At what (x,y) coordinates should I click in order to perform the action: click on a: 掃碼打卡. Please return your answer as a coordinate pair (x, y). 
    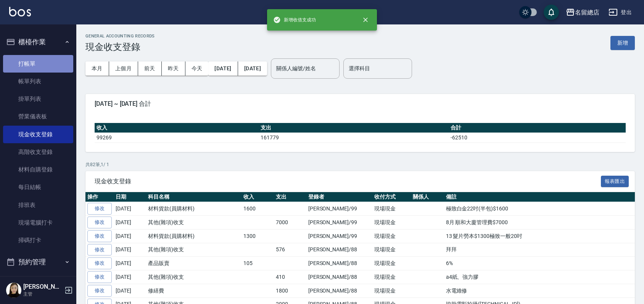
    Looking at the image, I should click on (38, 240).